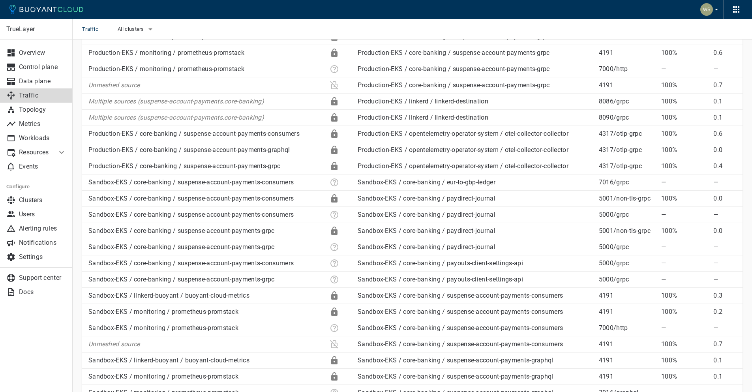 Image resolution: width=752 pixels, height=392 pixels. Describe the element at coordinates (43, 200) in the screenshot. I see `p: Clusters` at that location.